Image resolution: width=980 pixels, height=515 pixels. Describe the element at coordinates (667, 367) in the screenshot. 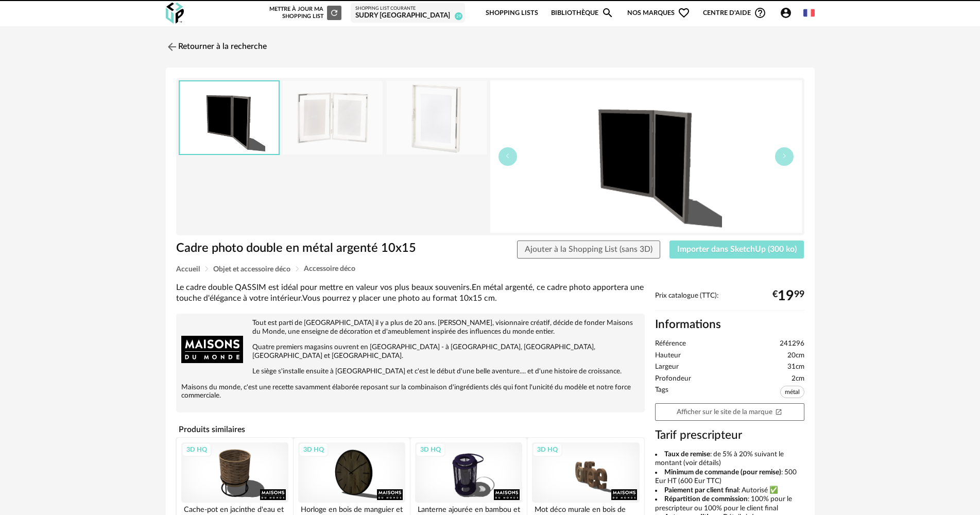

I see `span: Largeur` at that location.